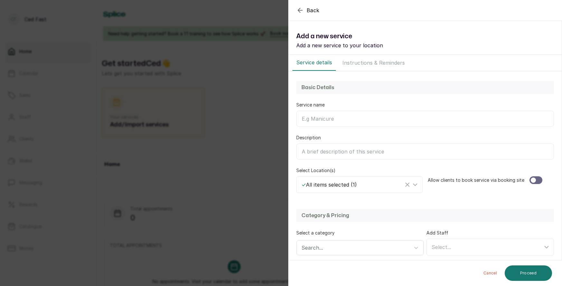 The width and height of the screenshot is (562, 286). What do you see at coordinates (316, 171) in the screenshot?
I see `label: Select Location(s)` at bounding box center [316, 171].